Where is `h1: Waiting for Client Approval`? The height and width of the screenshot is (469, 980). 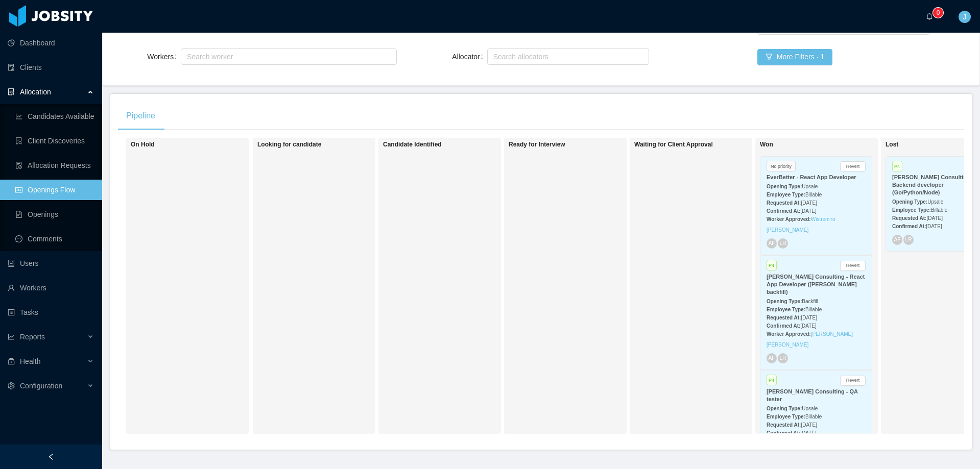 h1: Waiting for Client Approval is located at coordinates (706, 145).